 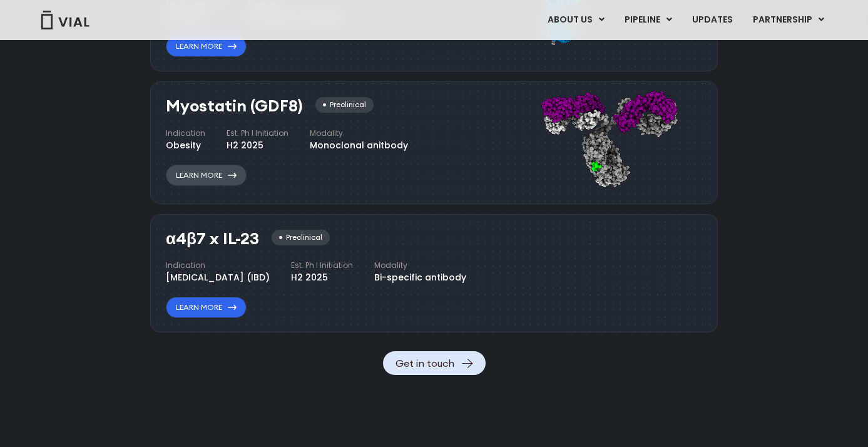 I want to click on div: Bi-specific antibody, so click(x=420, y=277).